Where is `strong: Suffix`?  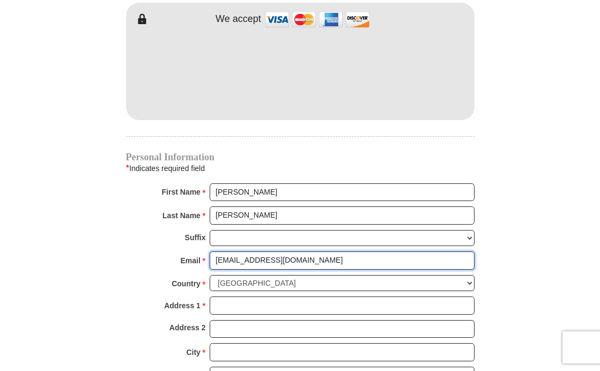
strong: Suffix is located at coordinates (195, 238).